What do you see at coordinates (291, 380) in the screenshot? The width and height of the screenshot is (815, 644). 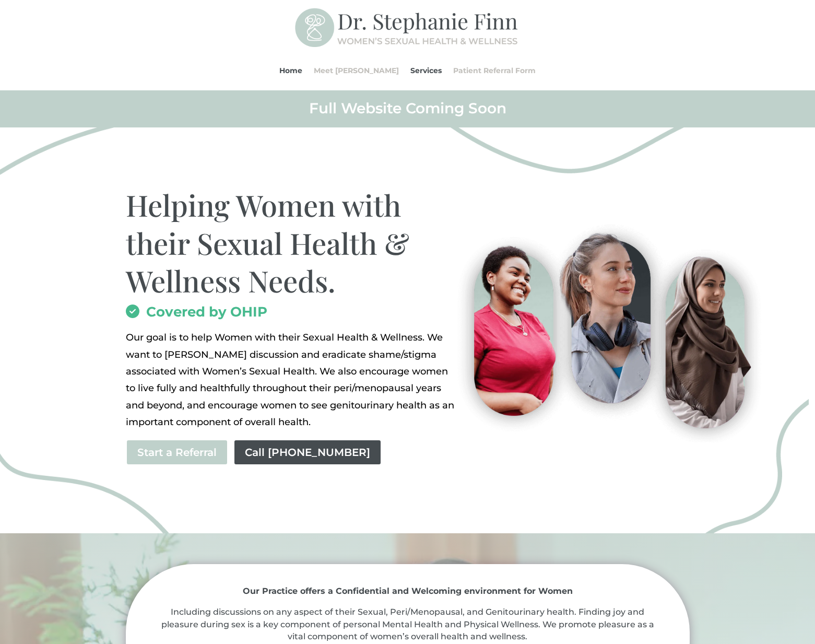 I see `div: Page 1` at bounding box center [291, 380].